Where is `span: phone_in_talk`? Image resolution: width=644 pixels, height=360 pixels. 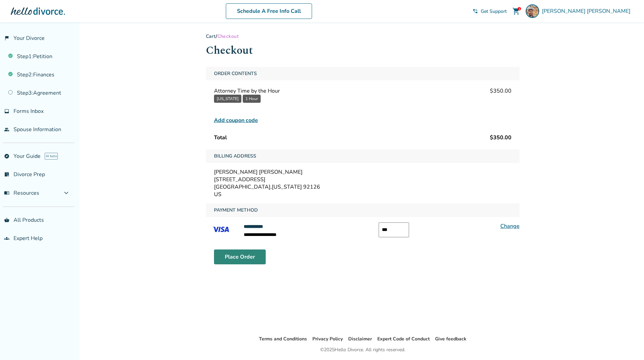 span: phone_in_talk is located at coordinates (476, 11).